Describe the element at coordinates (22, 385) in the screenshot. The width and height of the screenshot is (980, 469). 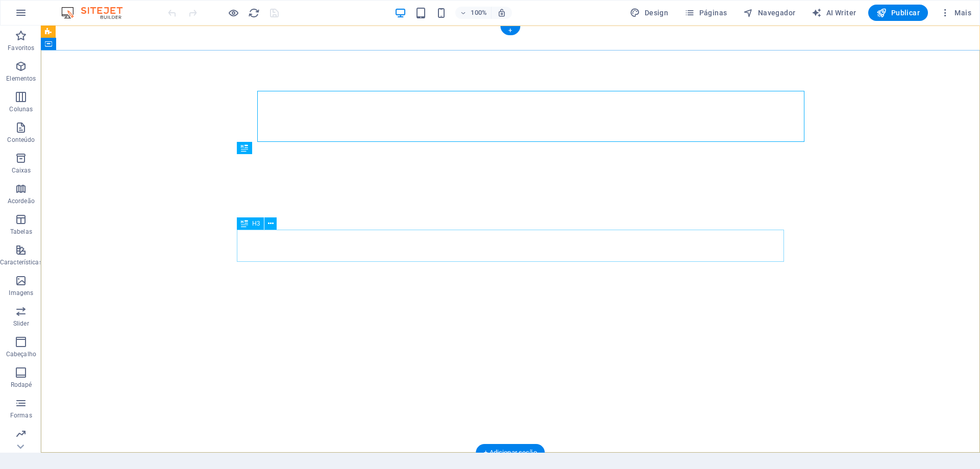
I see `p: Rodapé` at that location.